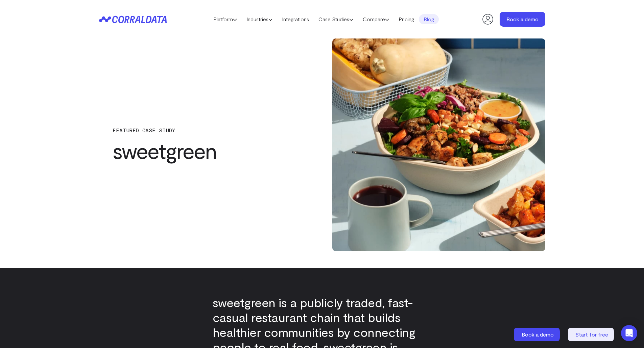 This screenshot has height=348, width=644. What do you see at coordinates (537, 335) in the screenshot?
I see `span: Book a demo` at bounding box center [537, 335].